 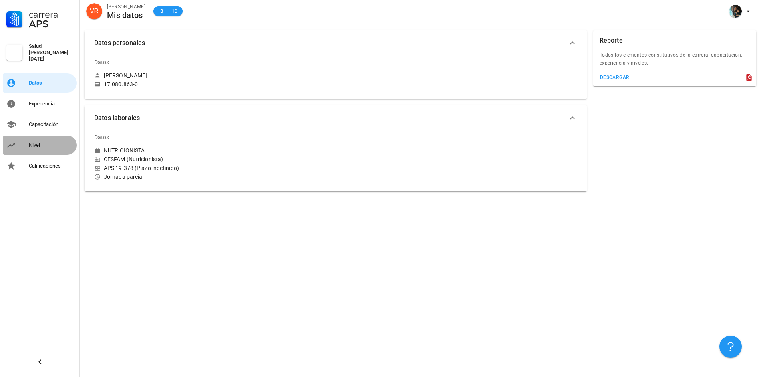 I want to click on div: Todos los elementos constitutivos de la carrera; capacitación, experiencia y niveles., so click(x=675, y=62).